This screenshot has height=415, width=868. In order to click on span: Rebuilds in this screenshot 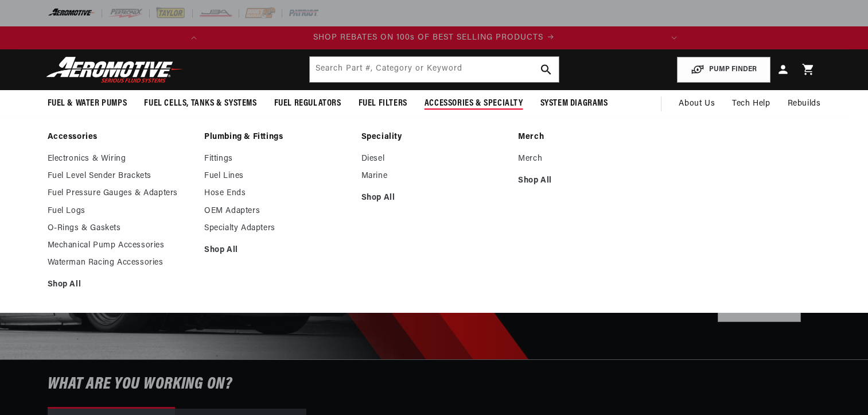, I will do `click(805, 104)`.